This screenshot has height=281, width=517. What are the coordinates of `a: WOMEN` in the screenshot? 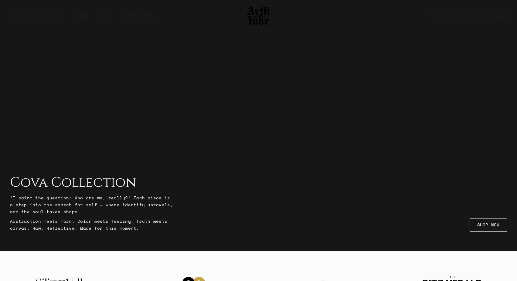 It's located at (80, 18).